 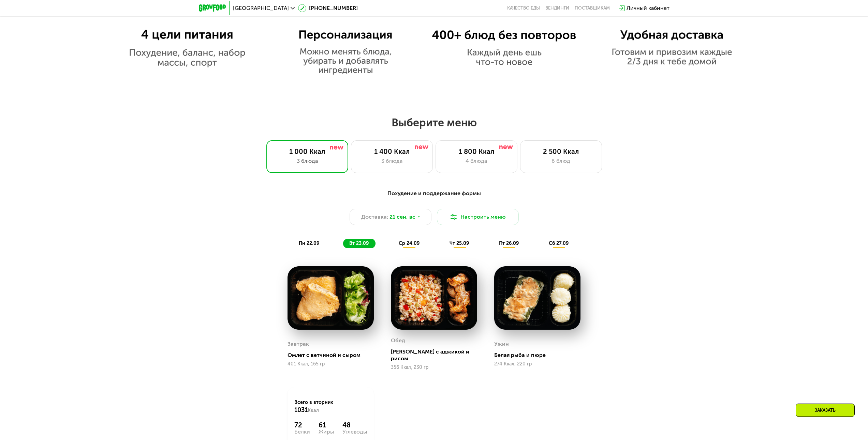 I want to click on div: Омлет с ветчиной и сыром, so click(x=333, y=356).